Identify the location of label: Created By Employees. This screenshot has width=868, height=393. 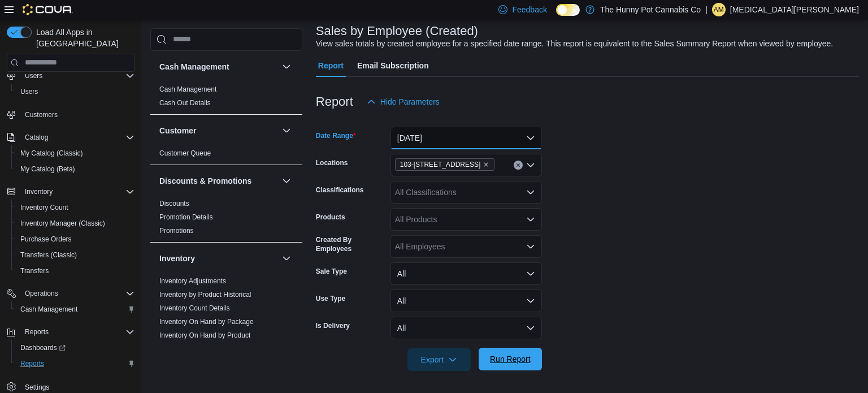
(351, 245).